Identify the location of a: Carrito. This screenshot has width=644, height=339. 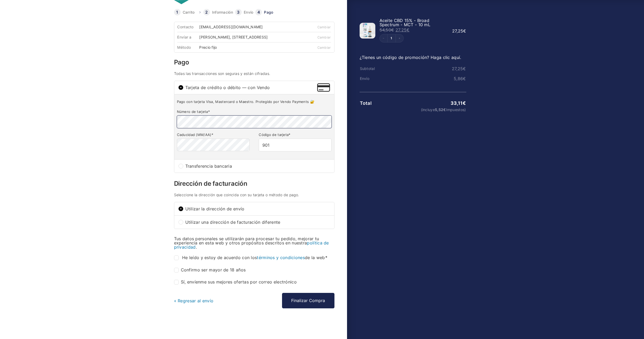
(189, 12).